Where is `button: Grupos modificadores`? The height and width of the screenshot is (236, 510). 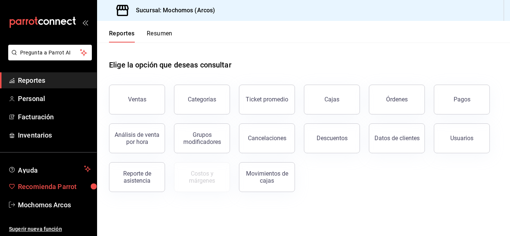
button: Grupos modificadores is located at coordinates (202, 138).